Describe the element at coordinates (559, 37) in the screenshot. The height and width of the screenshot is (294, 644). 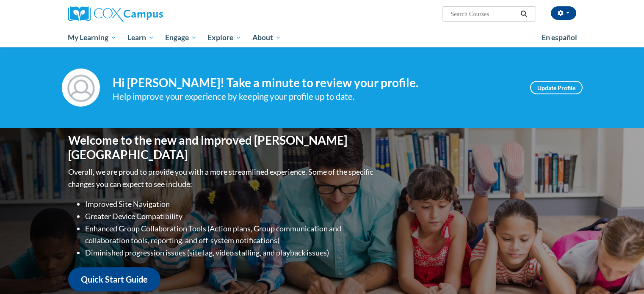
I see `span: En español` at that location.